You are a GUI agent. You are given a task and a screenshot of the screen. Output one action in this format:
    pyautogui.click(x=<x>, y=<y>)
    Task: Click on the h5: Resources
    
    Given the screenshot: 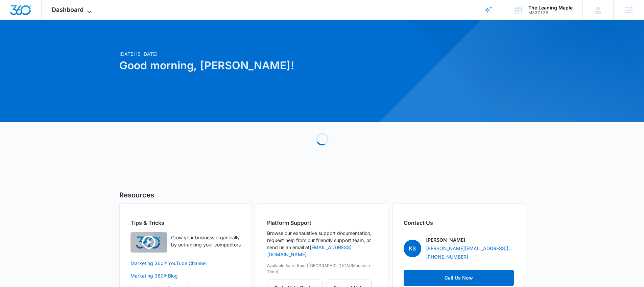 What is the action you would take?
    pyautogui.click(x=322, y=195)
    